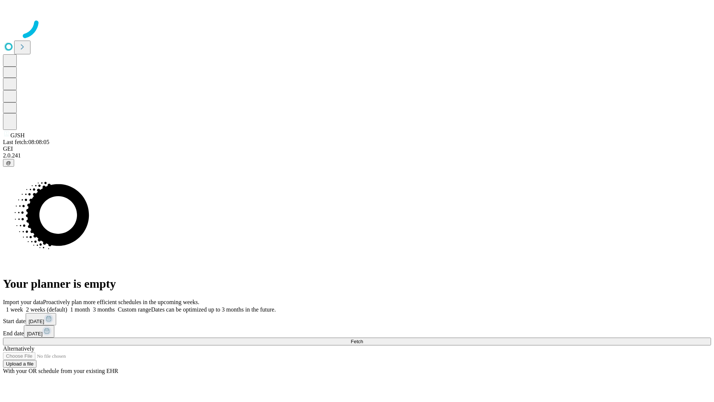  Describe the element at coordinates (121, 302) in the screenshot. I see `span: Proactively plan more efficient schedules in the upcoming weeks.` at that location.